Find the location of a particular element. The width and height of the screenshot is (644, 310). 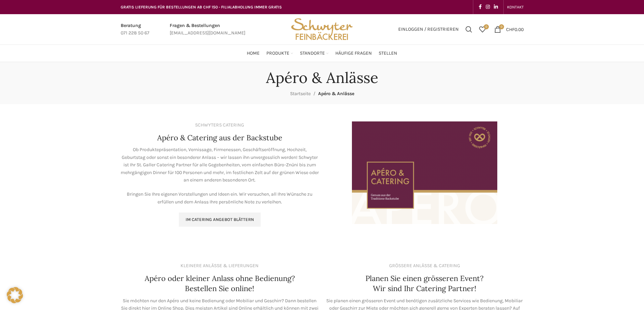

span: Produkte is located at coordinates (278, 53).